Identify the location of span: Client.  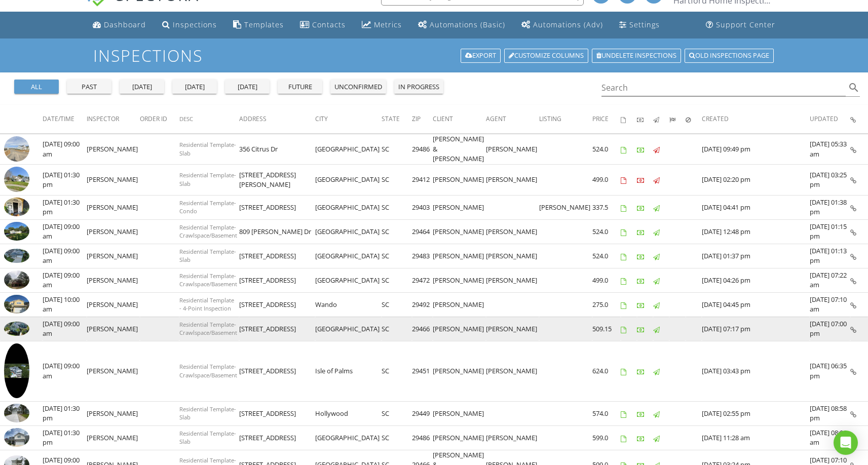
(443, 118).